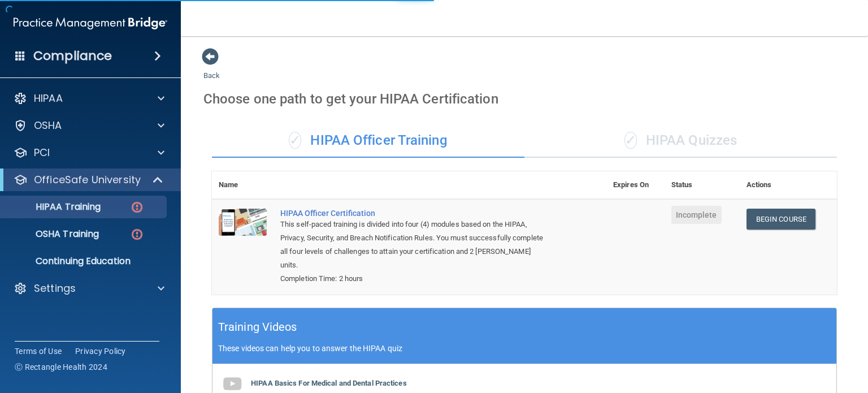 Image resolution: width=868 pixels, height=393 pixels. What do you see at coordinates (38, 351) in the screenshot?
I see `a: Terms of Use` at bounding box center [38, 351].